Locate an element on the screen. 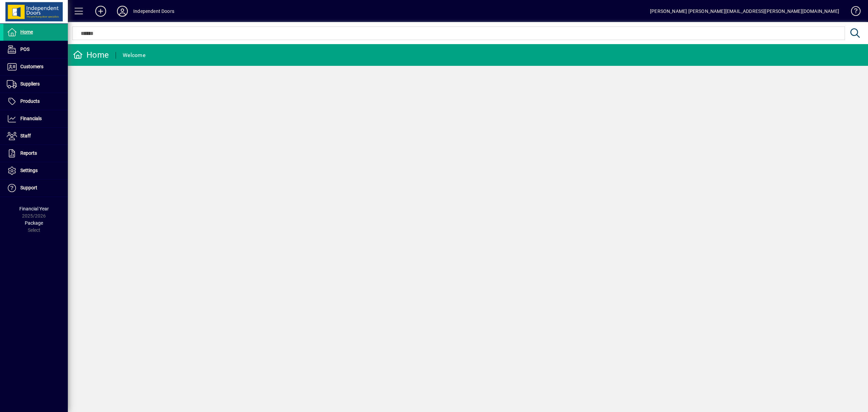 This screenshot has width=868, height=412. button: Add is located at coordinates (101, 11).